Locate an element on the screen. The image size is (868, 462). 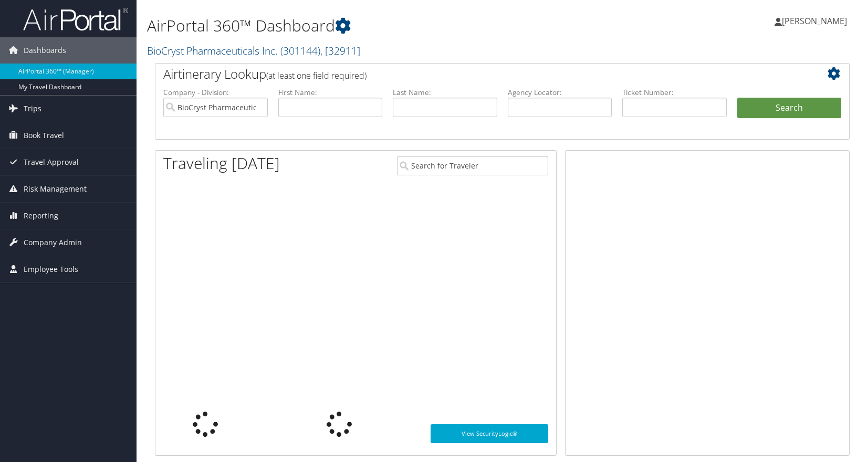
span: Employee Tools is located at coordinates (51, 269).